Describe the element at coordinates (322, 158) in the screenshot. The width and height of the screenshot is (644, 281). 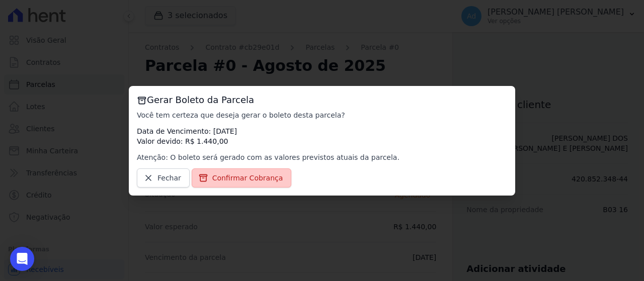
I see `p: Atenção: O boleto será gerado com as valores previstos atuais da parcela.` at that location.